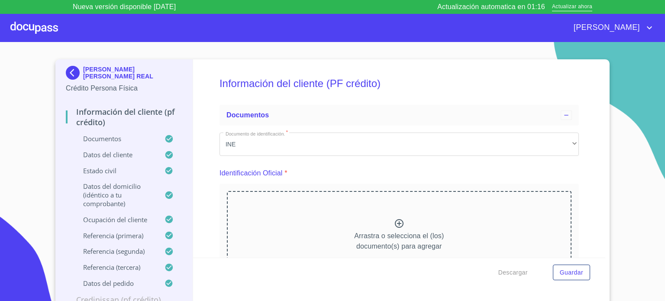  What do you see at coordinates (399, 241) in the screenshot?
I see `p: Arrastra o selecciona el (los) documento(s) para agregar` at bounding box center [399, 241].